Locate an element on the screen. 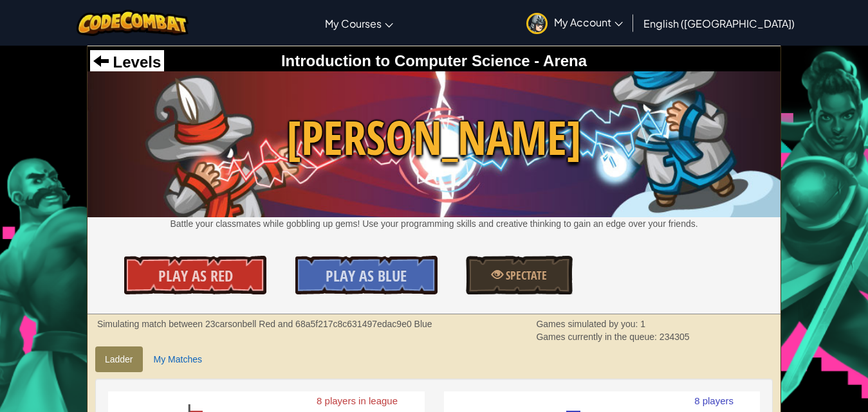  span: My Courses is located at coordinates (354, 23).